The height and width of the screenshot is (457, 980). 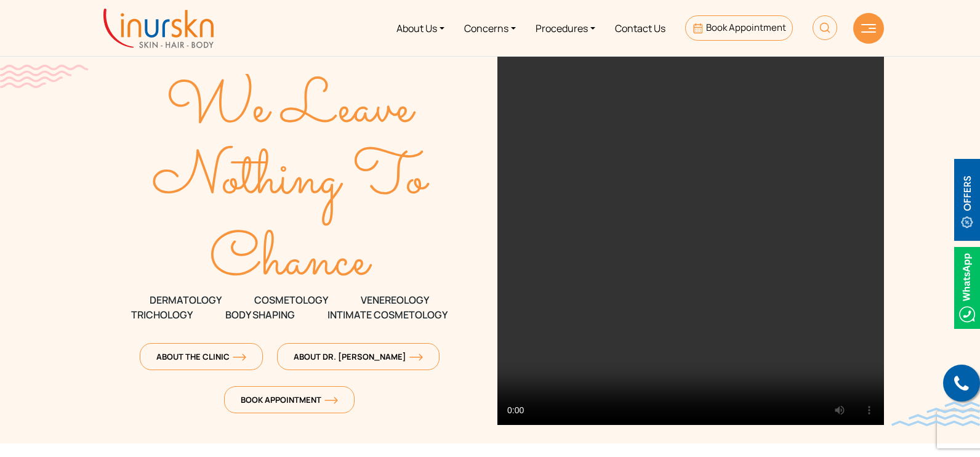 What do you see at coordinates (162, 314) in the screenshot?
I see `span: TRICHOLOGY` at bounding box center [162, 314].